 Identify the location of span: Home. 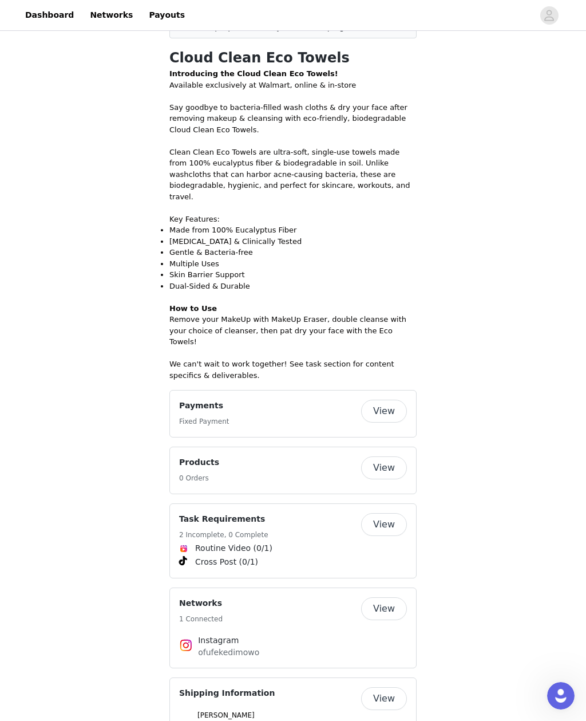
(57, 390).